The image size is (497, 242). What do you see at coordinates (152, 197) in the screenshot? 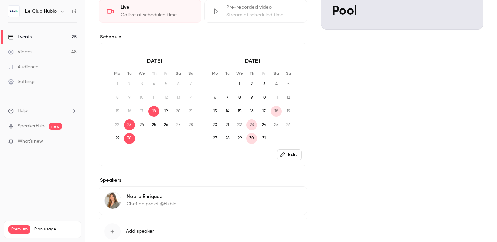
I see `p: Noelia Enriquez` at bounding box center [152, 197].